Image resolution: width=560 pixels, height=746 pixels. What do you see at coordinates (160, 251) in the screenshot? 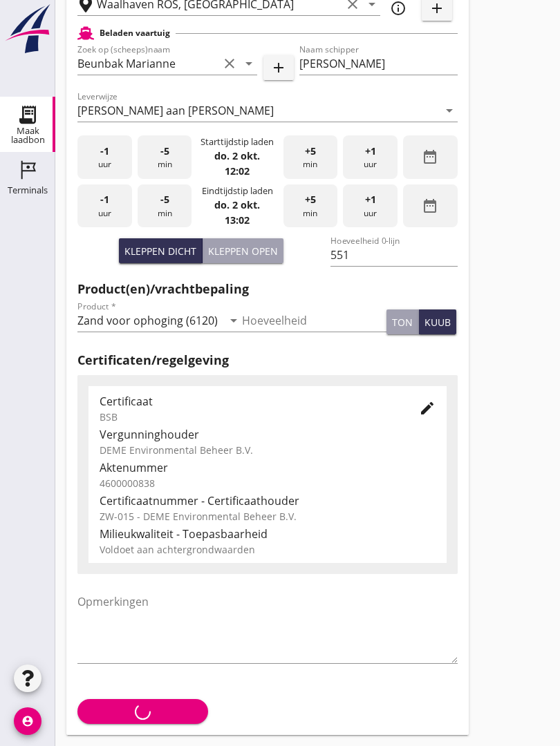
I see `button: Kleppen dicht` at bounding box center [160, 251].